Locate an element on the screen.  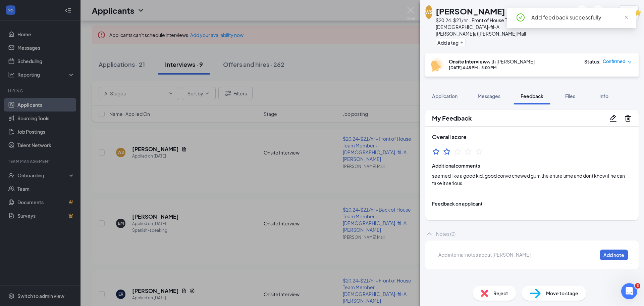
span: Additional comments is located at coordinates (532, 165).